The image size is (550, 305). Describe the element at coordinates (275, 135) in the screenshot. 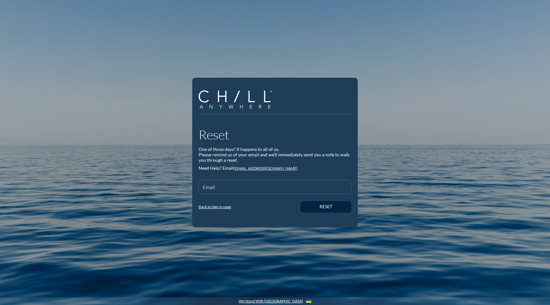

I see `h1: Reset` at that location.